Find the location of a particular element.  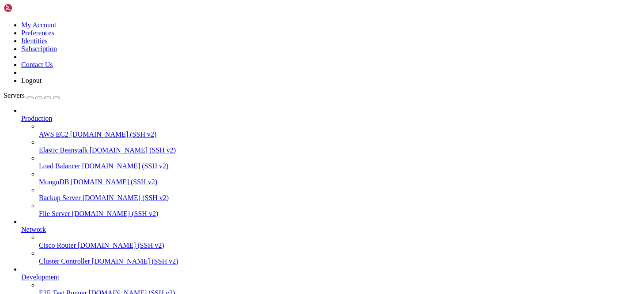

a: Preferences is located at coordinates (38, 32).